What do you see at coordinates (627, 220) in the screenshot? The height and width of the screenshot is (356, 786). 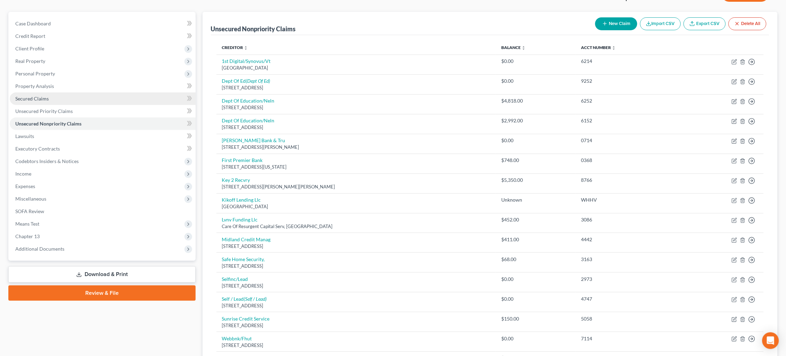 I see `div: 3086` at bounding box center [627, 220].